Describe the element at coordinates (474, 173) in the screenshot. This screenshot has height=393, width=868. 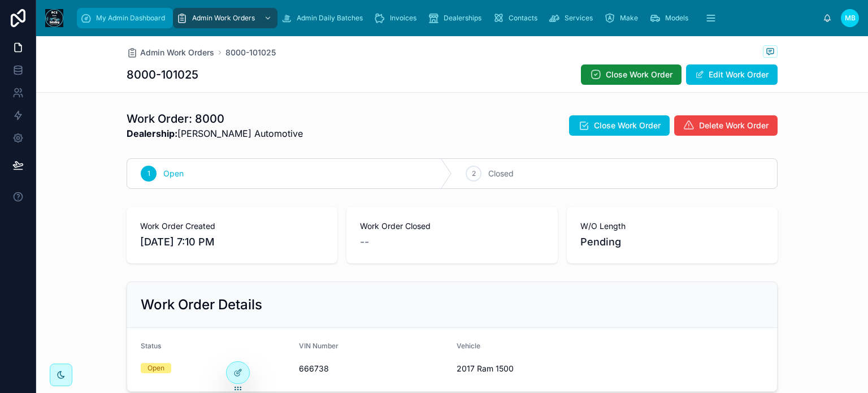
I see `span: 2` at that location.